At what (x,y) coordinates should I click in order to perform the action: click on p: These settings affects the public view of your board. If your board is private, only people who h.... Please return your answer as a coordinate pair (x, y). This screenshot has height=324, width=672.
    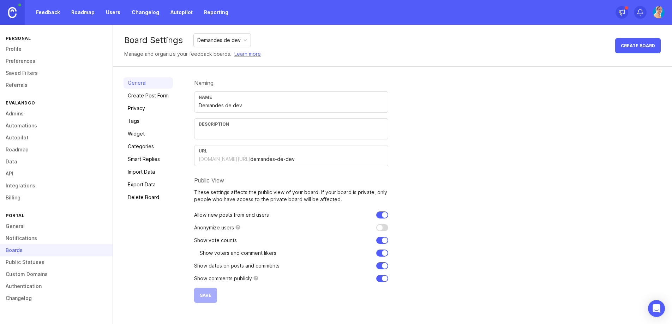
    Looking at the image, I should click on (291, 196).